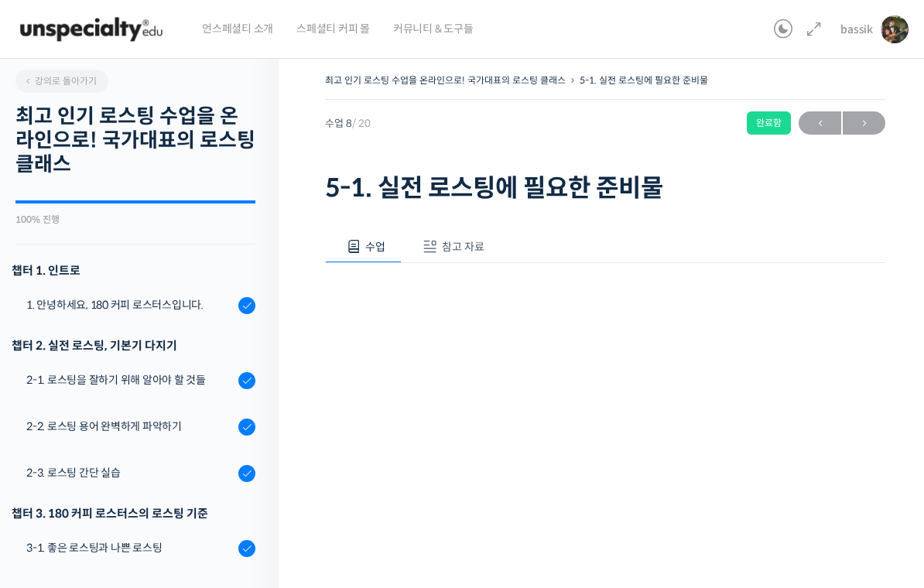 Image resolution: width=924 pixels, height=588 pixels. What do you see at coordinates (133, 345) in the screenshot?
I see `div: 챕터 2. 실전 로스팅, 기본기 다지기` at bounding box center [133, 345].